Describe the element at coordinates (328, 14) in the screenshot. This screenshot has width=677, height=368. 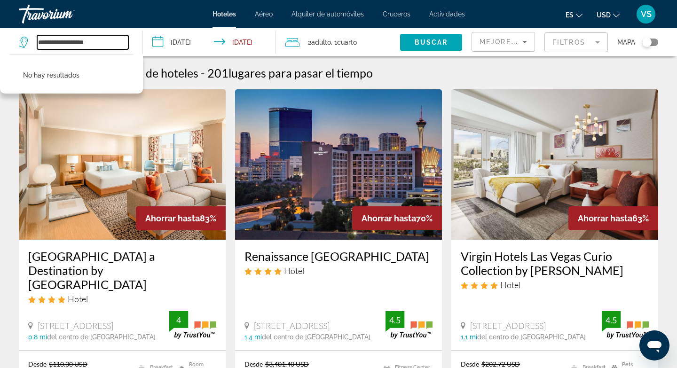
I see `a: Alquiler de automóviles` at that location.